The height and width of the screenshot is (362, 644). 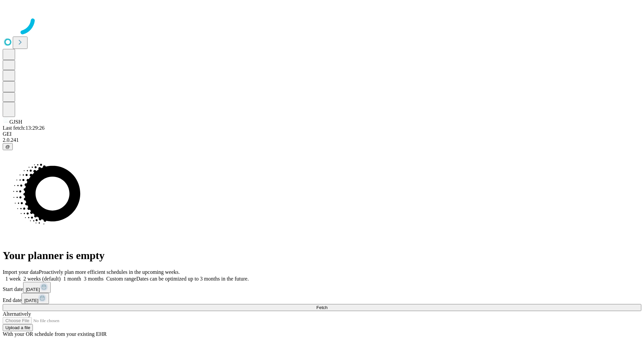 I want to click on div: 2.0.241, so click(x=322, y=140).